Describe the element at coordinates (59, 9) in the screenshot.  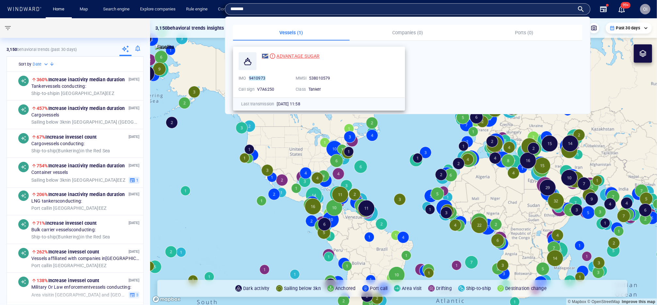
I see `button: Home` at that location.